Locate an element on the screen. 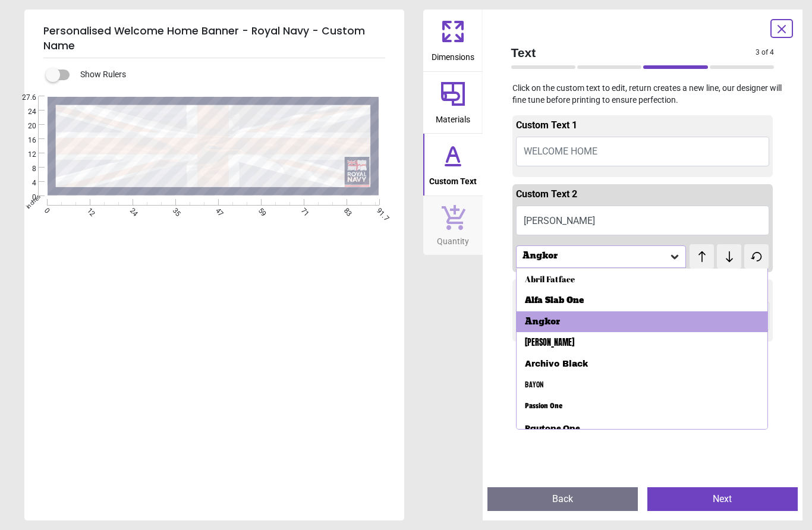 This screenshot has width=812, height=530. span: Dimensions is located at coordinates (453, 55).